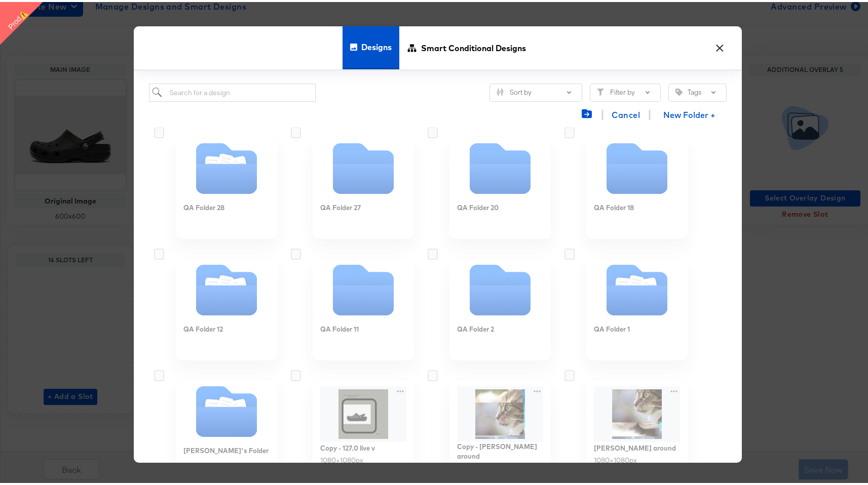 The height and width of the screenshot is (485, 868). I want to click on input: Search for a design, so click(232, 90).